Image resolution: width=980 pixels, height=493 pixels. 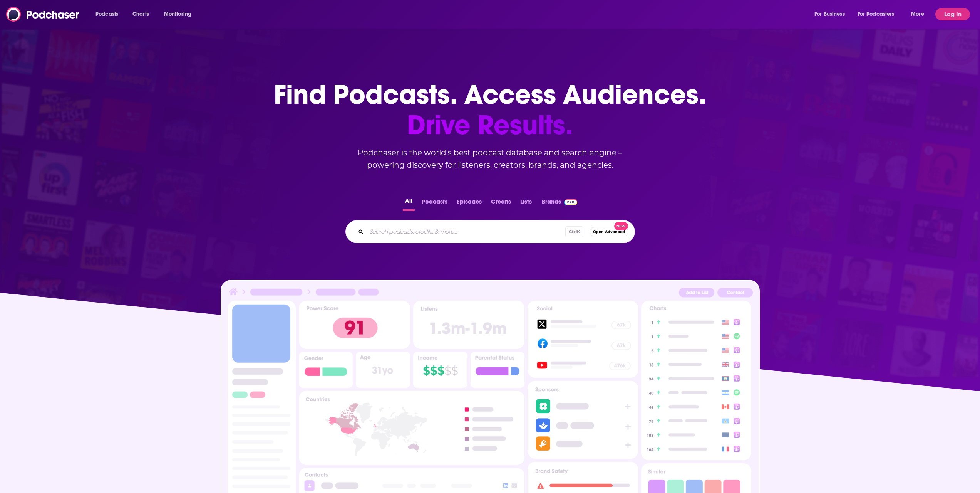 I want to click on button: Lists, so click(x=526, y=203).